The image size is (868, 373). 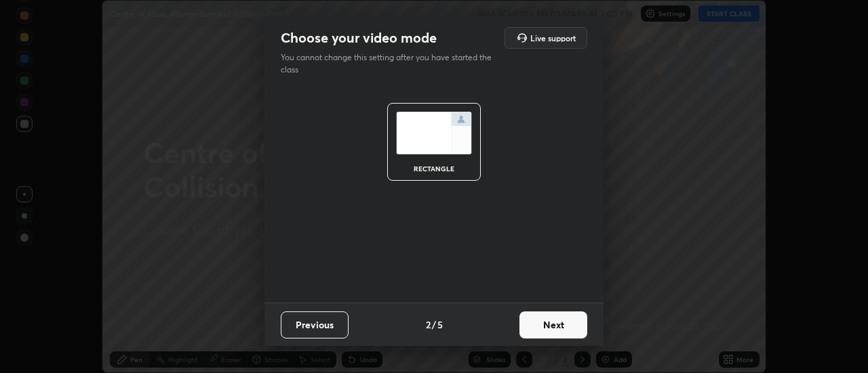 What do you see at coordinates (390, 64) in the screenshot?
I see `p: You cannot change this setting after you have started the class` at bounding box center [390, 64].